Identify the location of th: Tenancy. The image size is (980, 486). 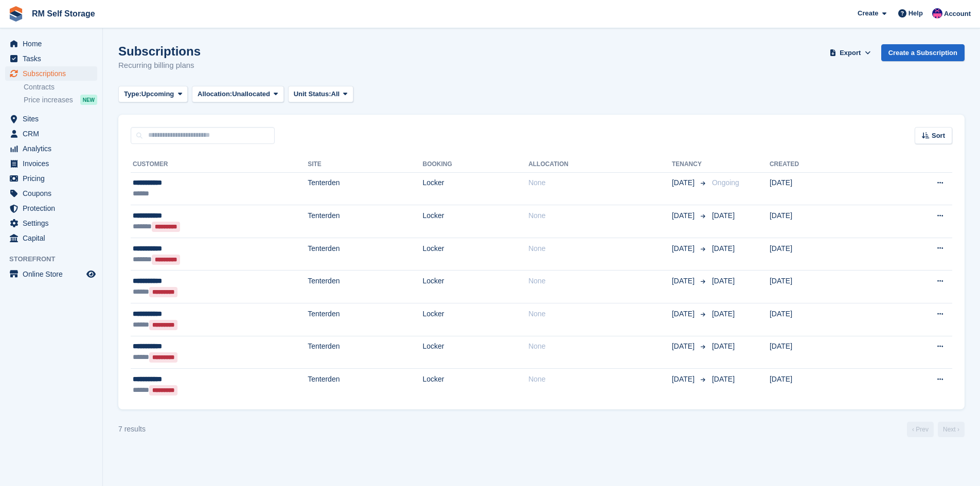
(690, 164).